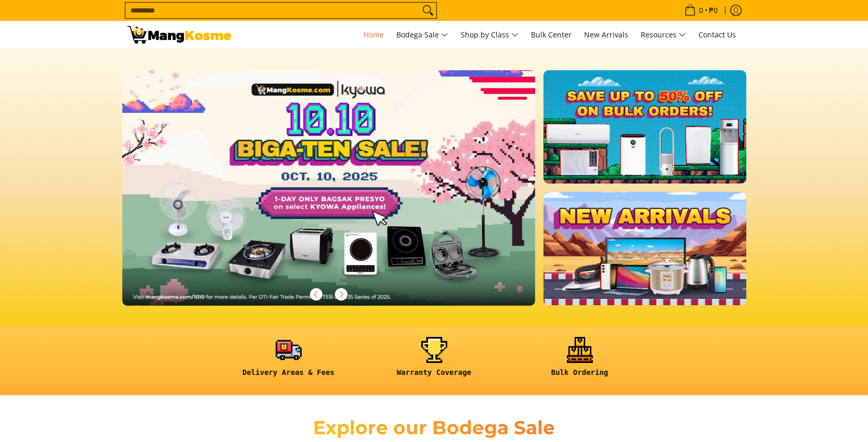 Image resolution: width=868 pixels, height=442 pixels. What do you see at coordinates (316, 294) in the screenshot?
I see `button: Previous` at bounding box center [316, 294].